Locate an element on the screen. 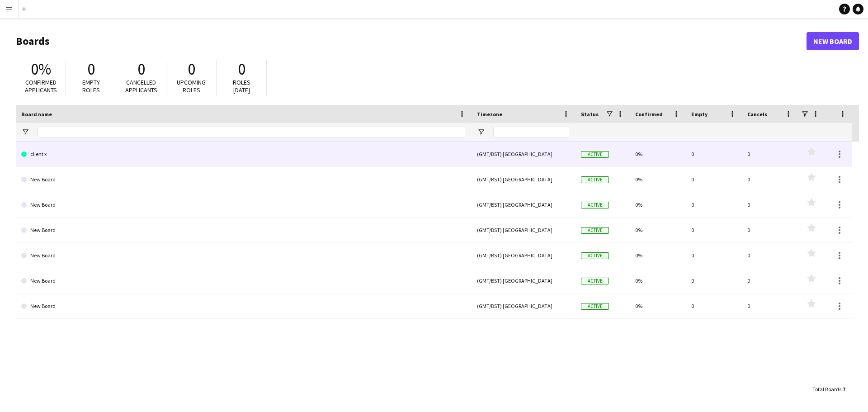 The image size is (868, 412). span: Timezone is located at coordinates (489, 114).